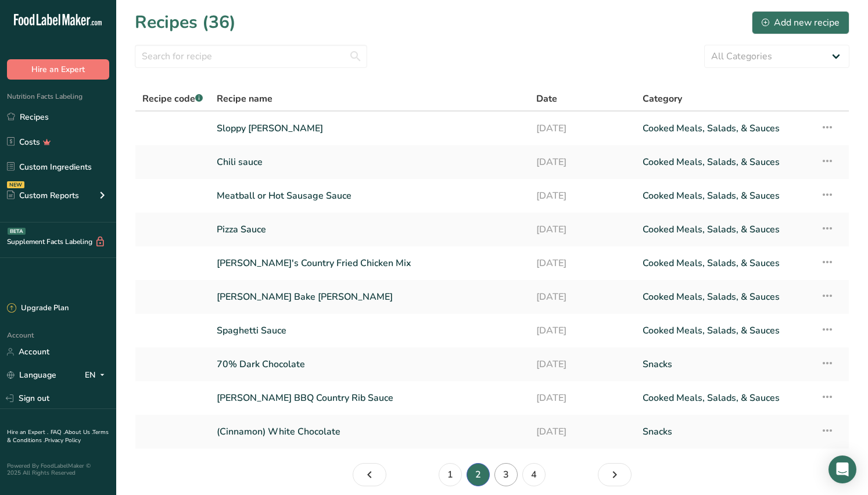  I want to click on a: Page 4., so click(534, 475).